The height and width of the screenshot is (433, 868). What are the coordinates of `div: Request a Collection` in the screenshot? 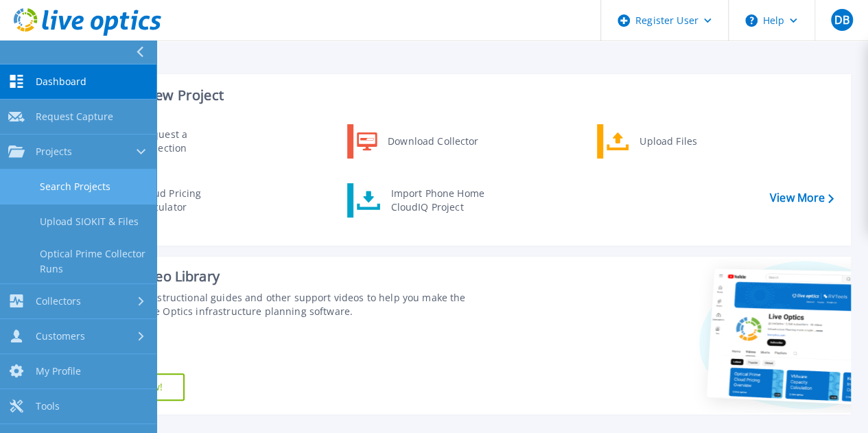 It's located at (184, 142).